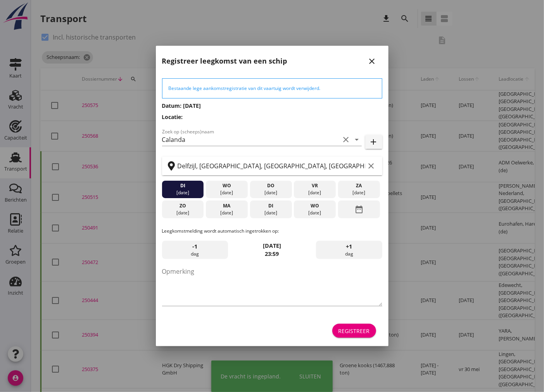 This screenshot has height=392, width=544. What do you see at coordinates (354, 331) in the screenshot?
I see `button: Registreer` at bounding box center [354, 331].